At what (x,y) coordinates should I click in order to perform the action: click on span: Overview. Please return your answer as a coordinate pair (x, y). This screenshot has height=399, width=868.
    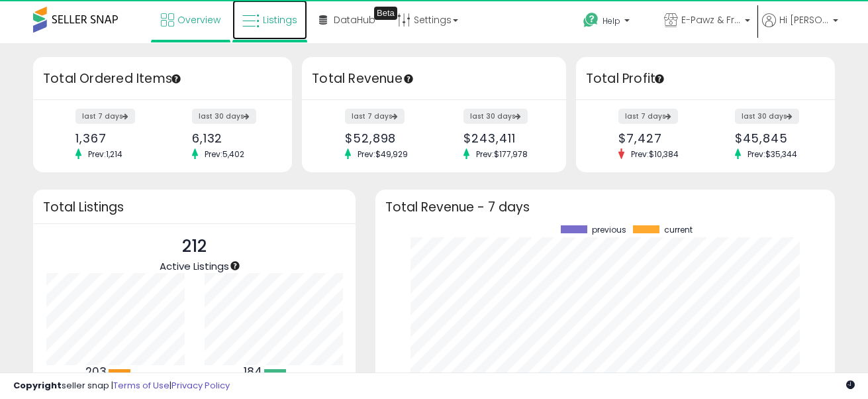
    Looking at the image, I should click on (198, 20).